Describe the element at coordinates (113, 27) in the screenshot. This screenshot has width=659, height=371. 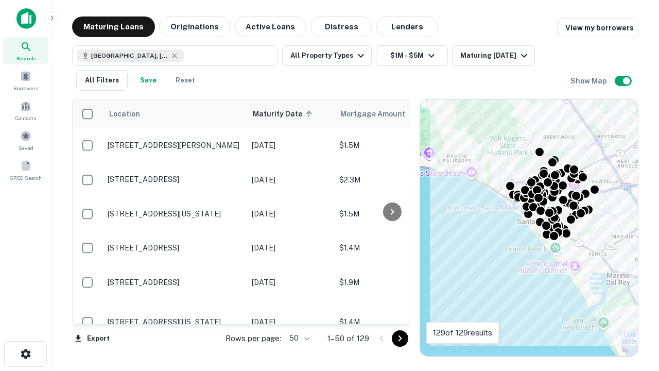
I see `button: Maturing Loans` at that location.